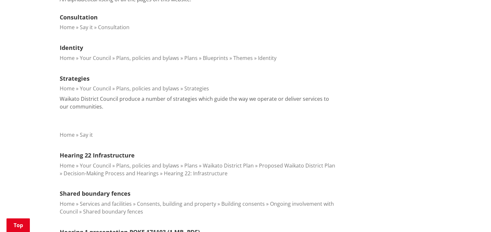  What do you see at coordinates (111, 174) in the screenshot?
I see `a: Decision-Making Process and Hearings` at bounding box center [111, 174].